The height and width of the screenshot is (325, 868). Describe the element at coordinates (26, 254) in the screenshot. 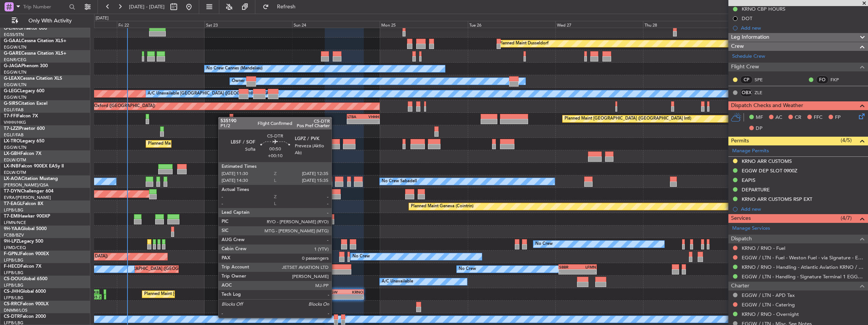

I see `a: F-GPNJFalcon 900EX` at that location.